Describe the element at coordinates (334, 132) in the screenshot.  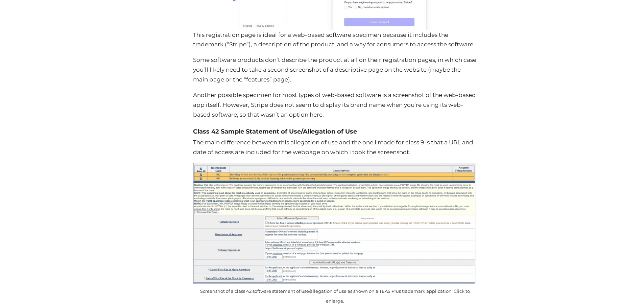
I see `h4: Class 42 Sample Statement of Use/Allegation of Use` at that location.